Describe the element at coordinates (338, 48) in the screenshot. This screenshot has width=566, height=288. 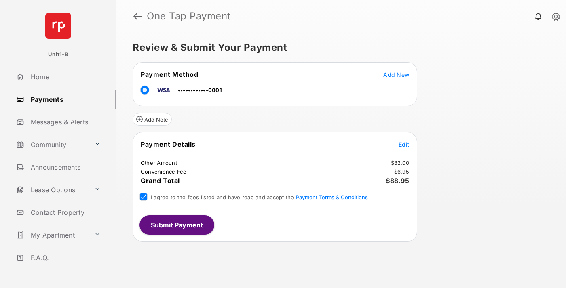
I see `h5: Review & Submit Your Payment` at that location.